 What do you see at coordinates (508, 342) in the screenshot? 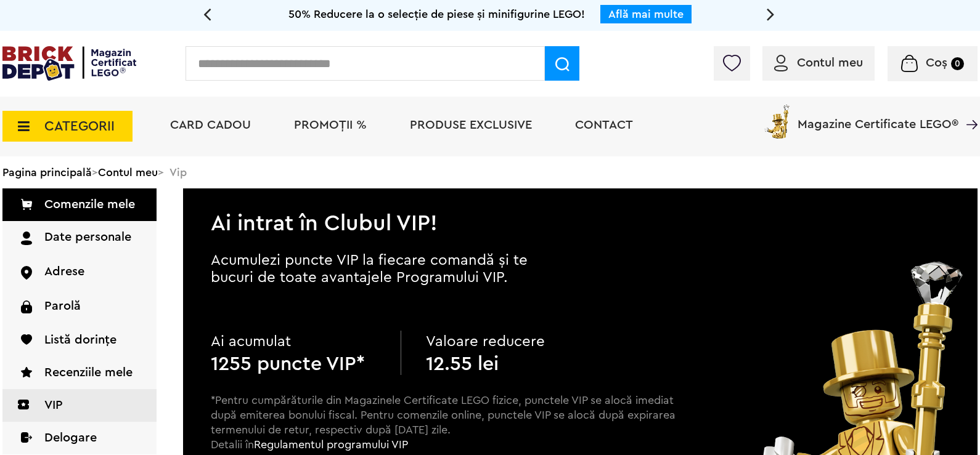
I see `p: Valoare reducere` at bounding box center [508, 342].